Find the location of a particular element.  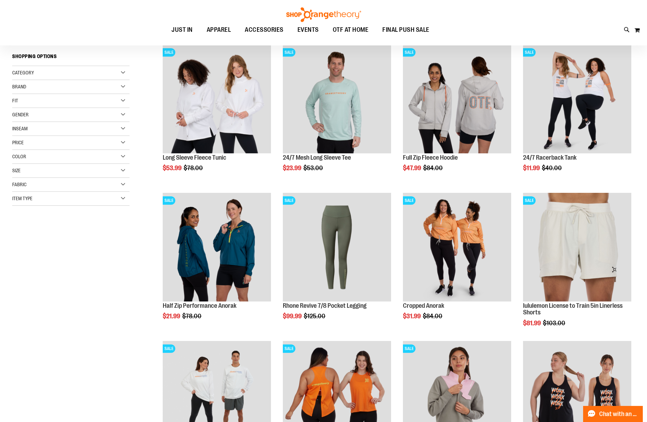

span: JUST IN is located at coordinates (182, 30).